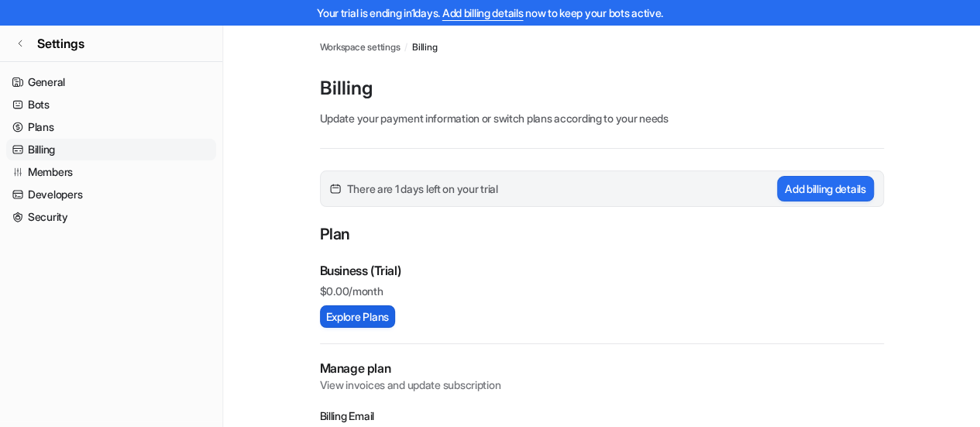 This screenshot has height=427, width=980. What do you see at coordinates (602, 118) in the screenshot?
I see `p: Update your payment information or switch plans according to your needs` at bounding box center [602, 118].